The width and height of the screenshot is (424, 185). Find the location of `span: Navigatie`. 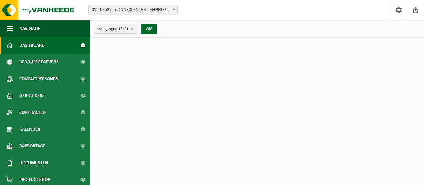

span: Navigatie is located at coordinates (30, 28).